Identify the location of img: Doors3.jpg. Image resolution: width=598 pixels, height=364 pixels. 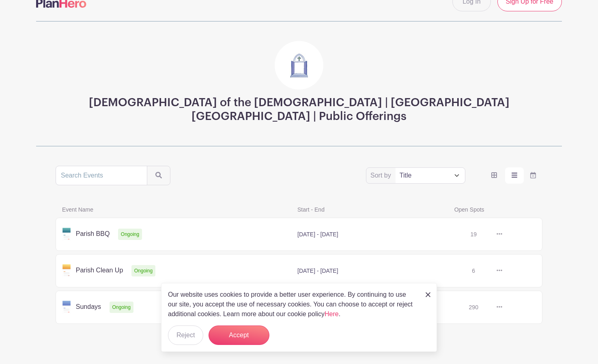
(299, 65).